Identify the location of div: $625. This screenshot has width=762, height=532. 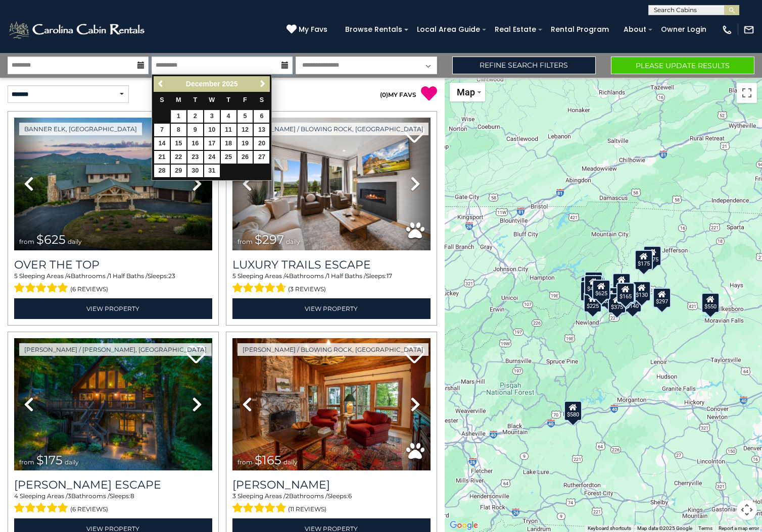
(601, 290).